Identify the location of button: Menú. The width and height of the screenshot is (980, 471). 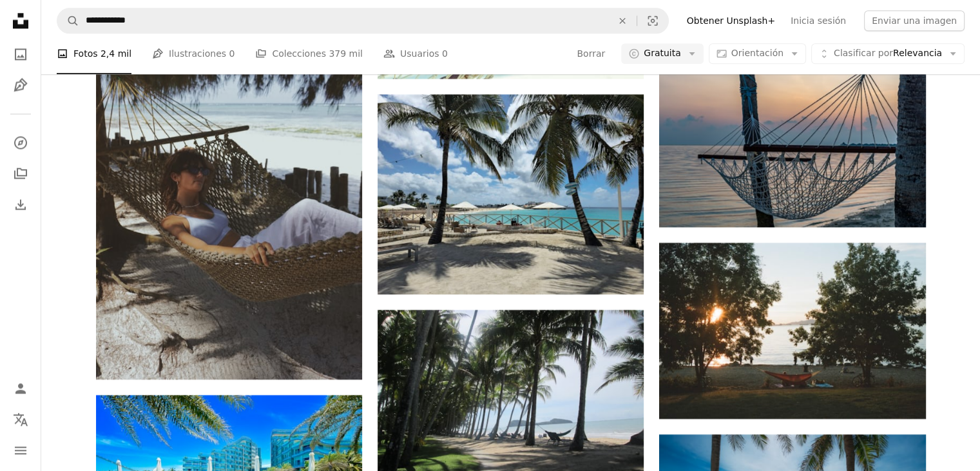
(21, 450).